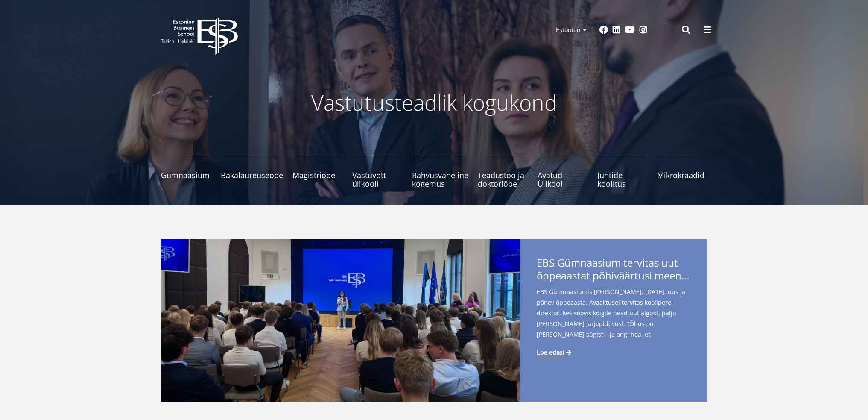  I want to click on span: Mikrokraadid, so click(682, 175).